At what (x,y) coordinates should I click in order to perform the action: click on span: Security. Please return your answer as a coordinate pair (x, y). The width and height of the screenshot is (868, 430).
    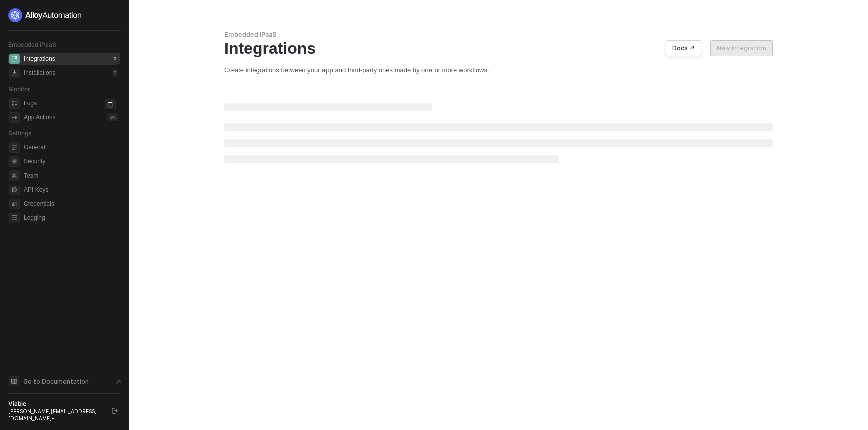
    Looking at the image, I should click on (71, 161).